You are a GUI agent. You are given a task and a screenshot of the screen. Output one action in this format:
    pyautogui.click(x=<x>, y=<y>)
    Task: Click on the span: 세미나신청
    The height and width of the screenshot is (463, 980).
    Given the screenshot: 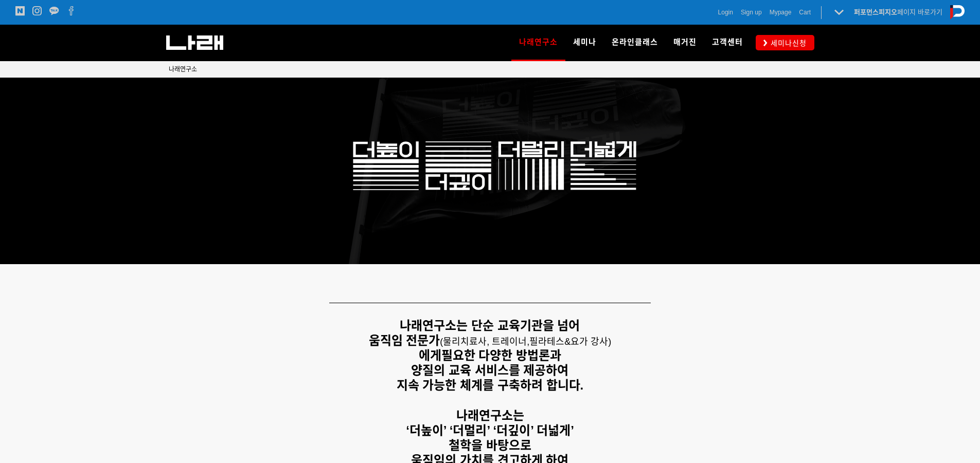 What is the action you would take?
    pyautogui.click(x=787, y=43)
    